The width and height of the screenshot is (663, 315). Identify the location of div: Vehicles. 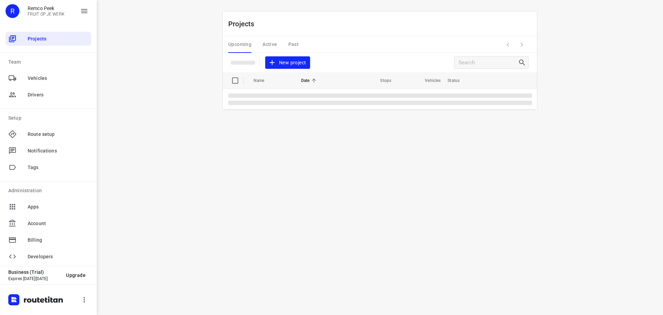
(48, 78).